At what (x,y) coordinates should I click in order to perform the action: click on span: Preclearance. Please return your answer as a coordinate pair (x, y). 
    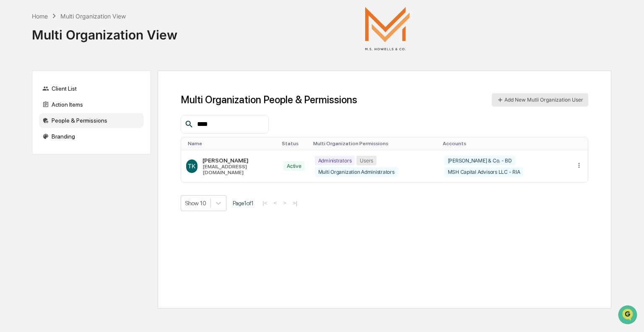
    Looking at the image, I should click on (35, 110).